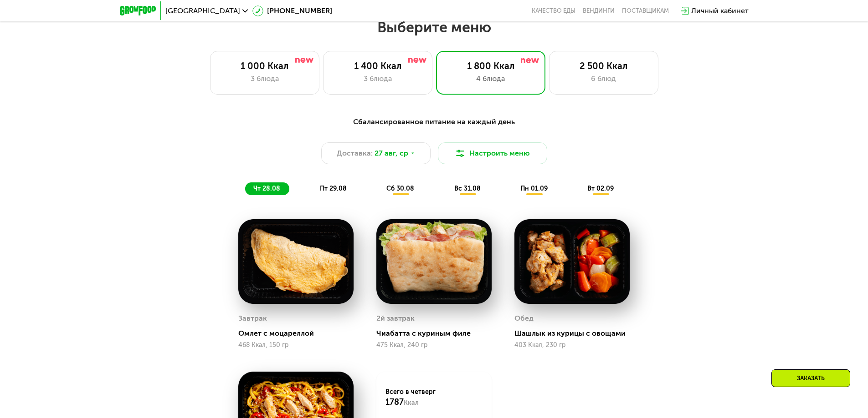 The width and height of the screenshot is (868, 418). What do you see at coordinates (437, 334) in the screenshot?
I see `div: Чиабатта с куриным филе` at bounding box center [437, 334].